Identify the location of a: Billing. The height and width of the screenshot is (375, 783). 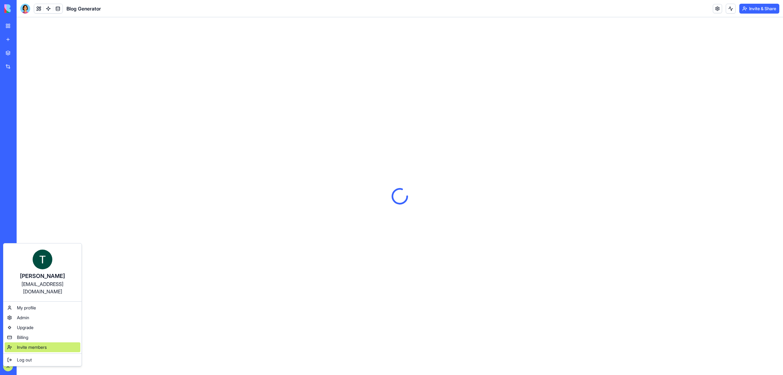
(42, 337).